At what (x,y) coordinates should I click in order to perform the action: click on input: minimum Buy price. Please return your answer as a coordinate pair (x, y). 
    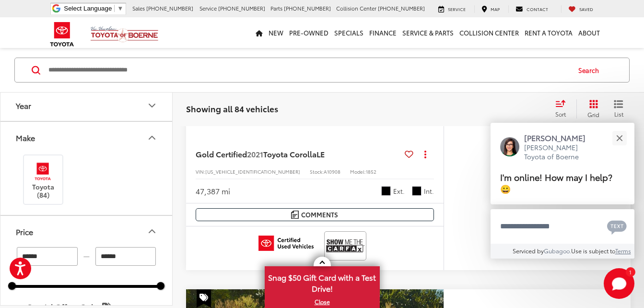
    Looking at the image, I should click on (47, 256).